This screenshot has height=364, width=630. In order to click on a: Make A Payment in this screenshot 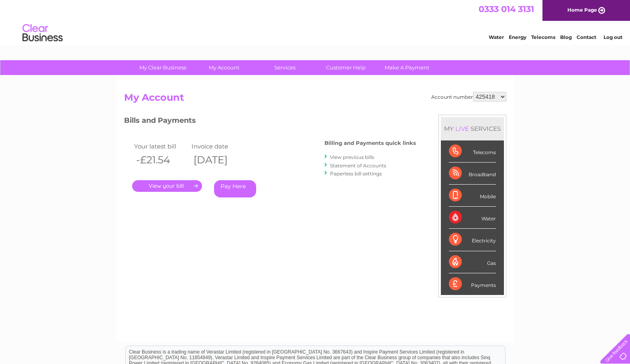, I will do `click(406, 67)`.